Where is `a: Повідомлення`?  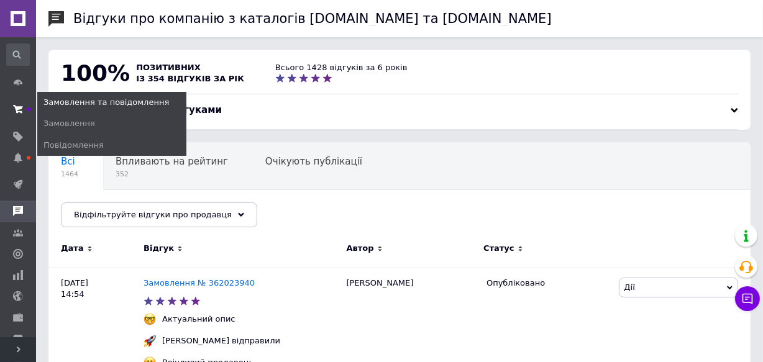
a: Повідомлення is located at coordinates (112, 145).